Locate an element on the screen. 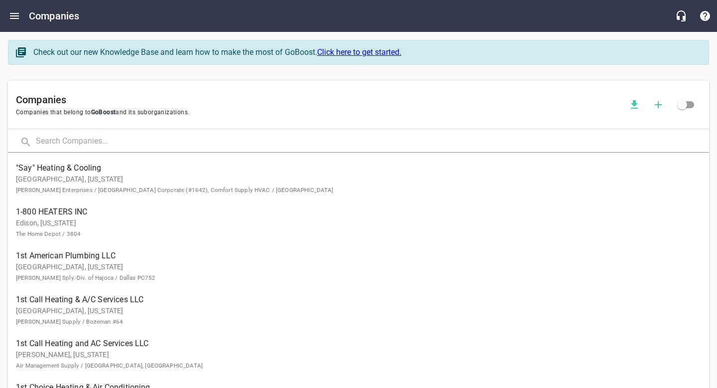  button: Live Chat is located at coordinates (681, 16).